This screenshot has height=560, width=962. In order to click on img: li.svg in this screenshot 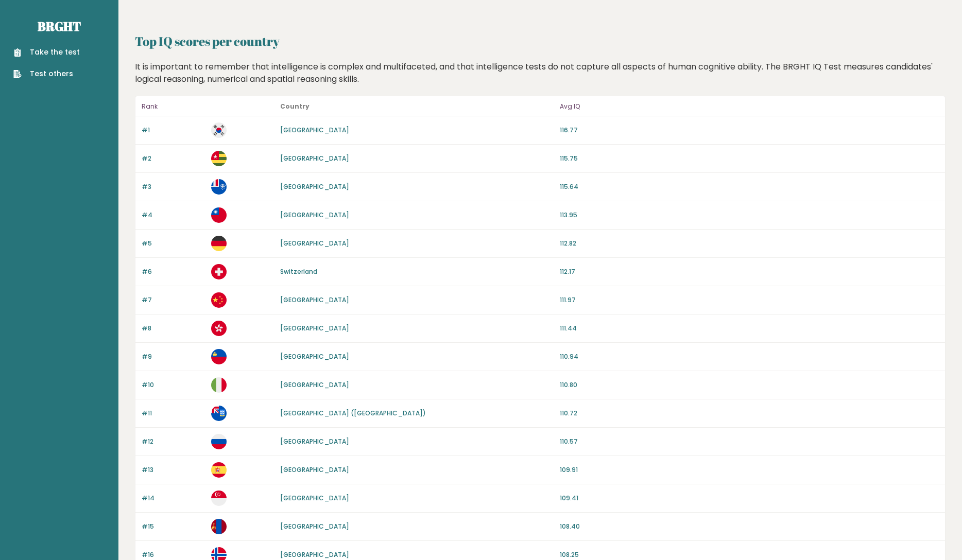, I will do `click(219, 357)`.